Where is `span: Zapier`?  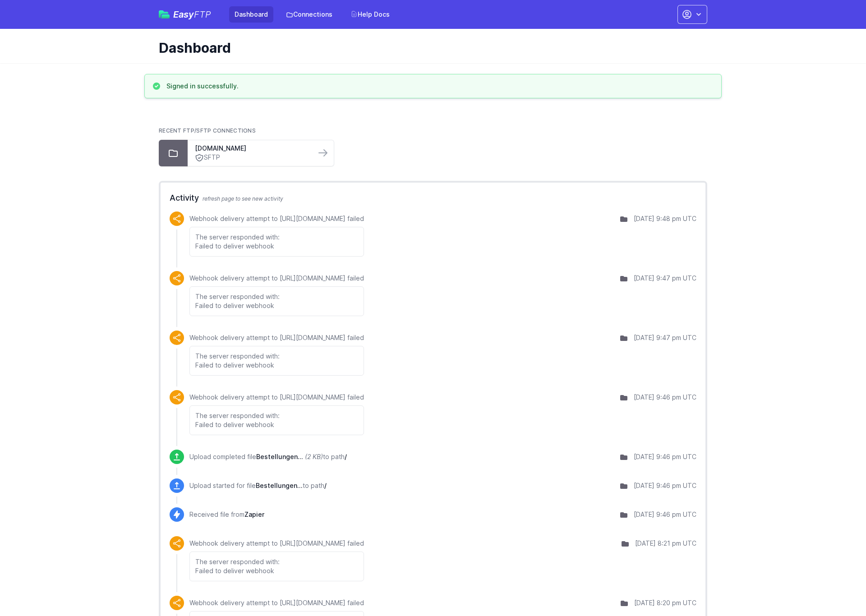
span: Zapier is located at coordinates (255, 514).